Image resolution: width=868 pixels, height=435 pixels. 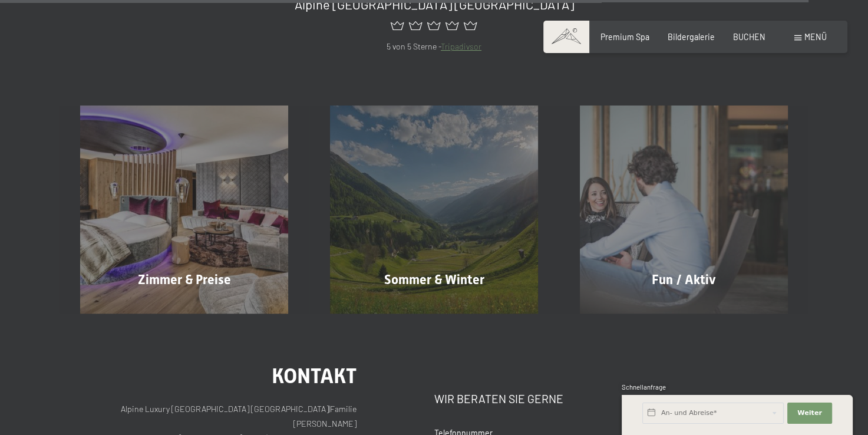 I want to click on p: 5 von 5 Sterne -, so click(x=434, y=47).